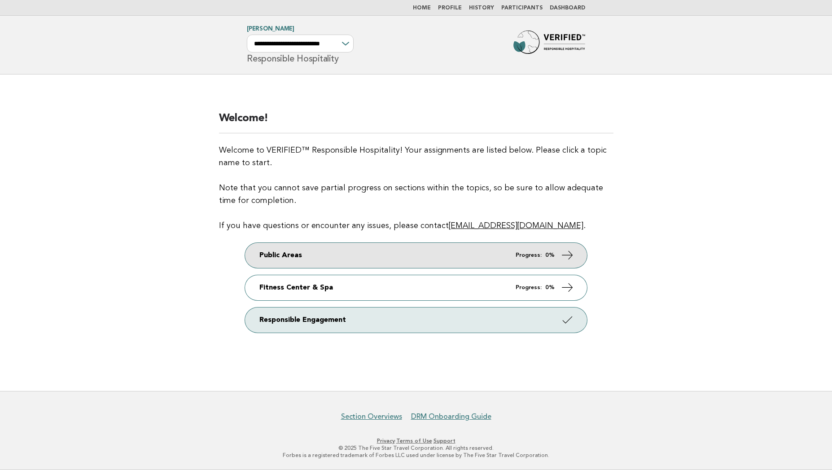  Describe the element at coordinates (416, 255) in the screenshot. I see `a: Public Areas Progress: 0%` at that location.